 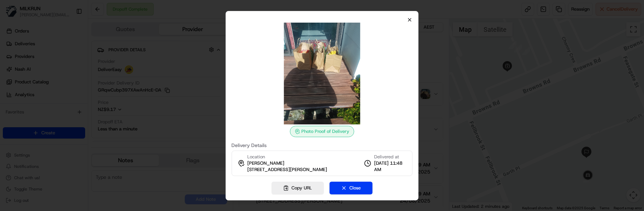 What do you see at coordinates (321, 132) in the screenshot?
I see `div: Photo Proof of Delivery` at bounding box center [321, 132].